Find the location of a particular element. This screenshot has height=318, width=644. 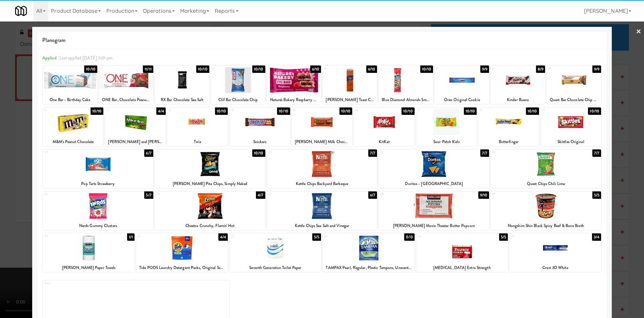

div: Clif Bar Chocolate Chip is located at coordinates (238, 100).